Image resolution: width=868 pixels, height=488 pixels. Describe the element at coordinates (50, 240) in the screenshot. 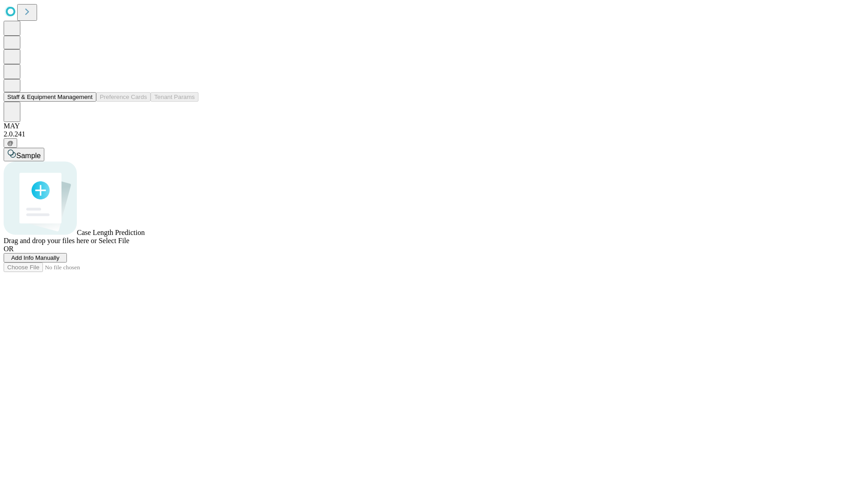

I see `span: Drag and drop your files here or` at that location.